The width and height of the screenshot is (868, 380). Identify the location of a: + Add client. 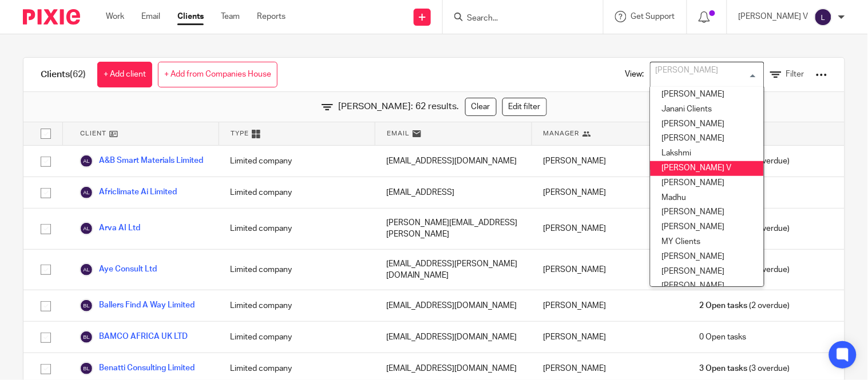
(124, 74).